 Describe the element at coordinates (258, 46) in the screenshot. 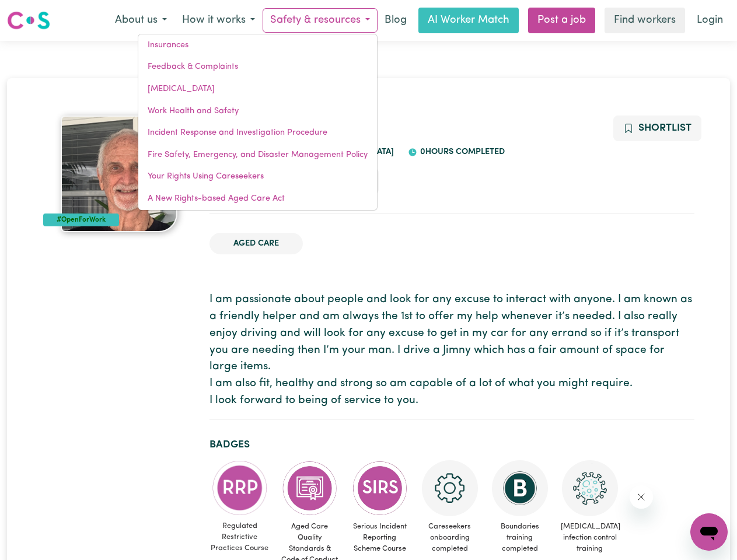

I see `a: Insurances` at that location.